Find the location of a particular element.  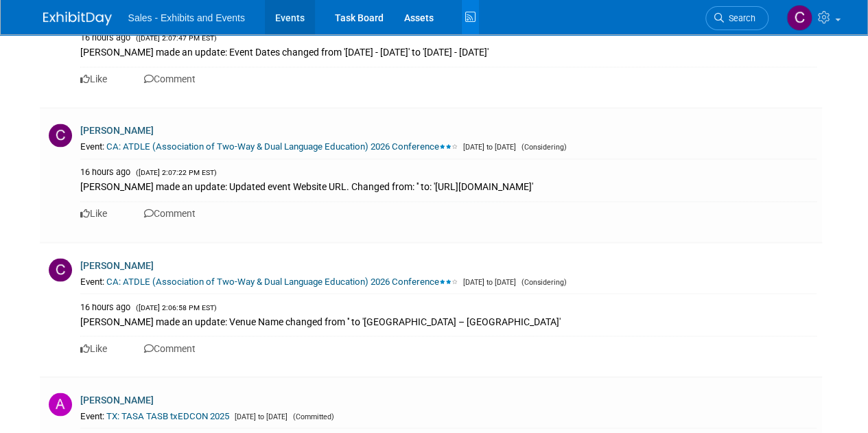

span: Search is located at coordinates (739, 18).